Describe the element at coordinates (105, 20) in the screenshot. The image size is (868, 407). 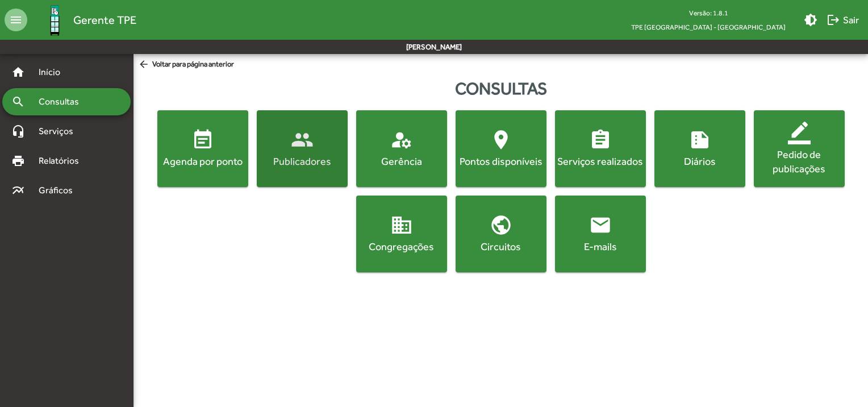
I see `span: Gerente TPE` at that location.